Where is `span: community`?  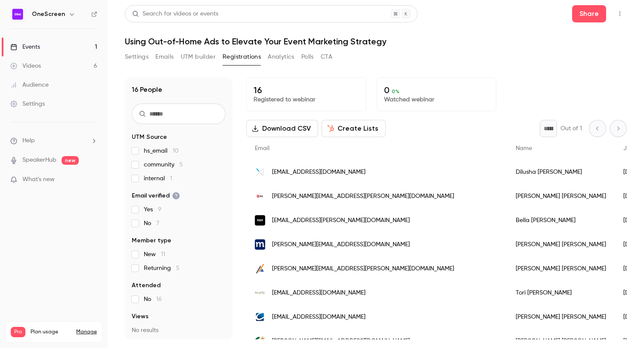 span: community is located at coordinates (164, 165).